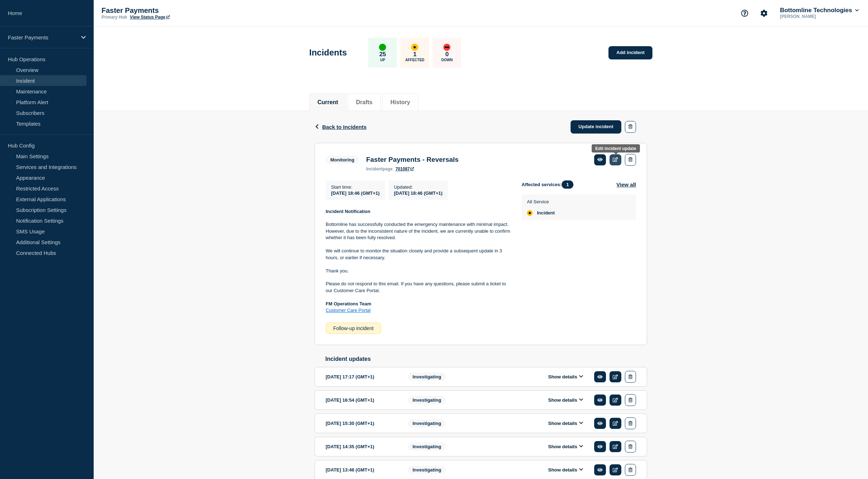 The height and width of the screenshot is (479, 868). I want to click on strong: FM Operations Team, so click(349, 304).